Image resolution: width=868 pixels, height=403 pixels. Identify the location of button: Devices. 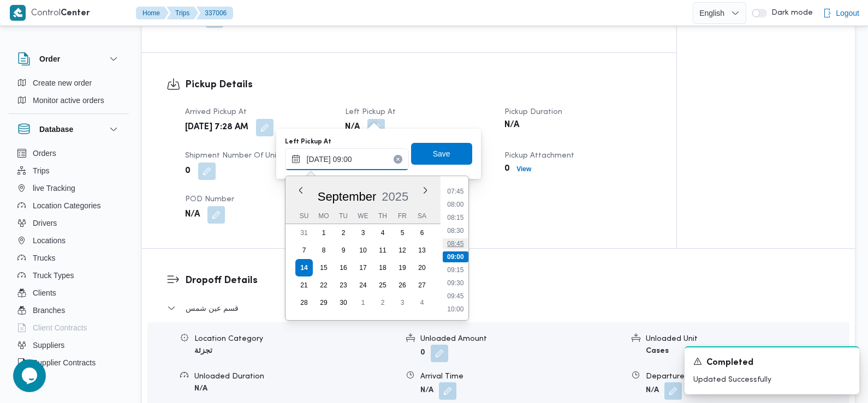
(68, 380).